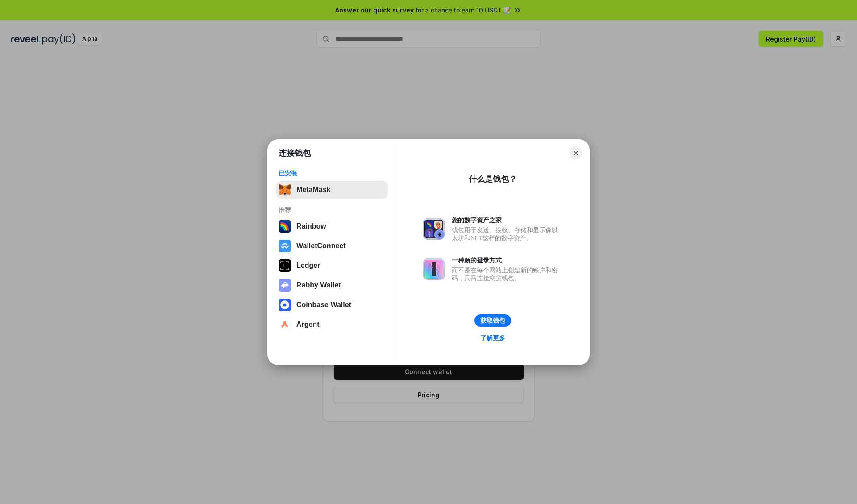 The image size is (857, 504). I want to click on img: svg+xml,%3Csvg%20fill%3D%22none%22%20height%3D%2233%22%20viewBox%3D%220%200%2035%2033%22%20width%..., so click(284, 190).